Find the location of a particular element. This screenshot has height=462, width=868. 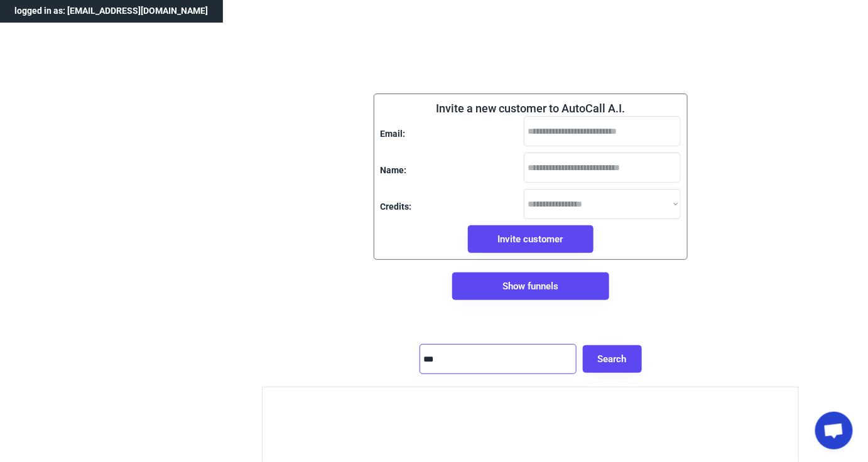

button: Show funnels is located at coordinates (530, 286).